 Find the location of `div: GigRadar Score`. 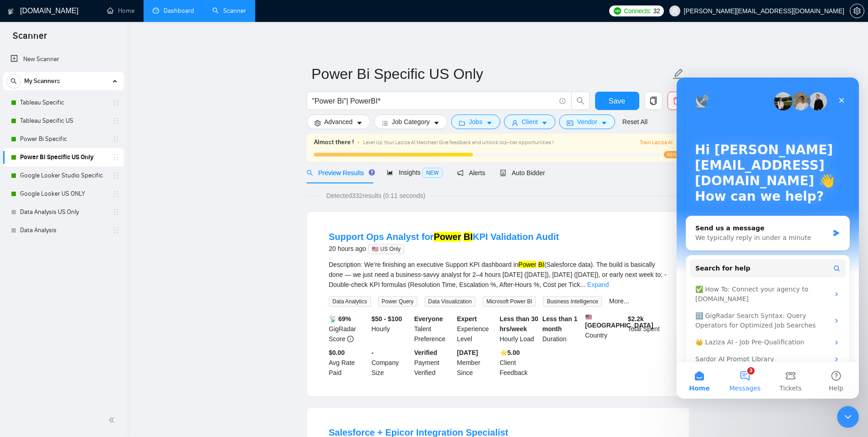

div: GigRadar Score is located at coordinates (349, 329).